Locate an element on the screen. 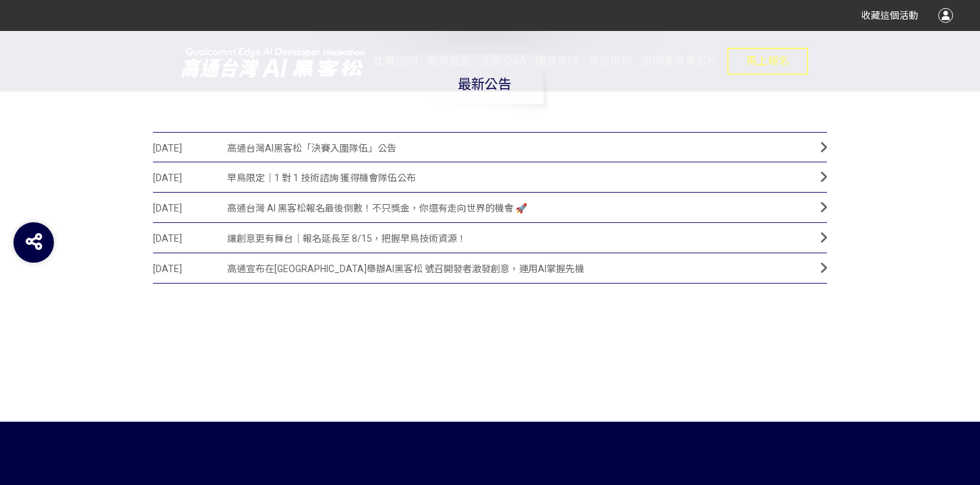 The height and width of the screenshot is (485, 980). span: 最新公告 is located at coordinates (449, 61).